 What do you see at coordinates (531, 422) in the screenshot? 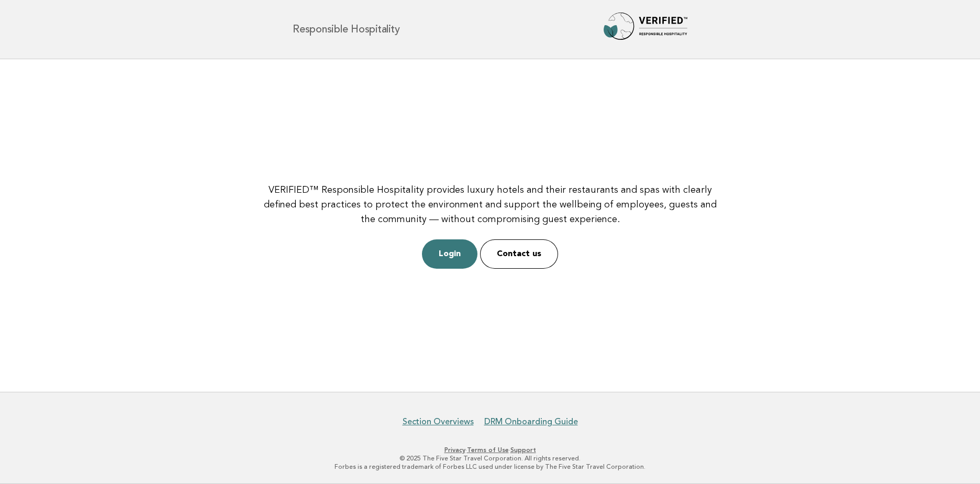
I see `a: DRM Onboarding Guide` at bounding box center [531, 422].